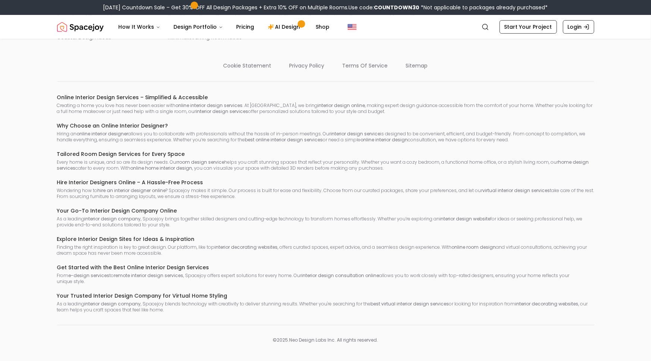  What do you see at coordinates (341, 275) in the screenshot?
I see `strong: interior design consultation online` at bounding box center [341, 275].